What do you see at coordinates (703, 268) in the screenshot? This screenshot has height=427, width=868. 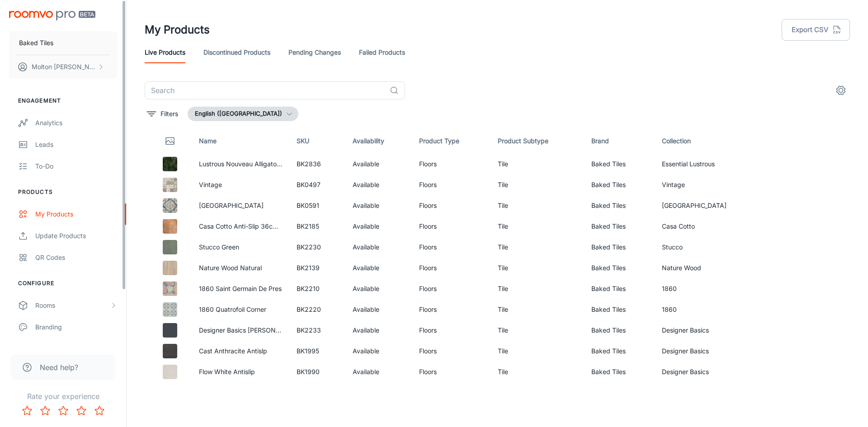 I see `td: Nature Wood` at bounding box center [703, 268].